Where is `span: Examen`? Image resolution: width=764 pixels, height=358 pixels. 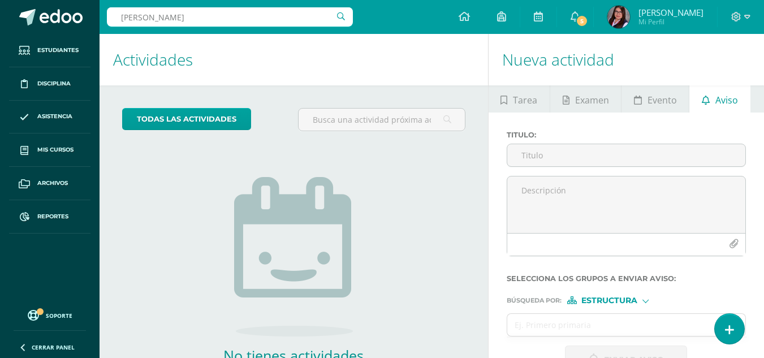
span: Examen is located at coordinates (592, 100).